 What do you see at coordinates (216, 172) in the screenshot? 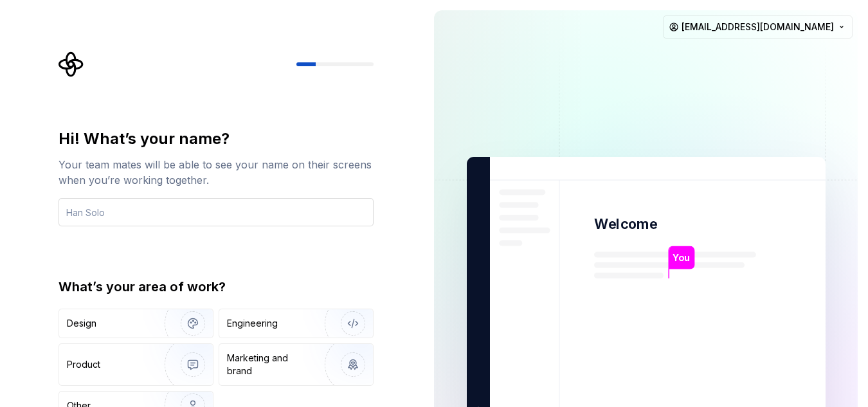
I see `div: Your team mates will be able to see your name on their screens when you’re working together.` at bounding box center [216, 172].